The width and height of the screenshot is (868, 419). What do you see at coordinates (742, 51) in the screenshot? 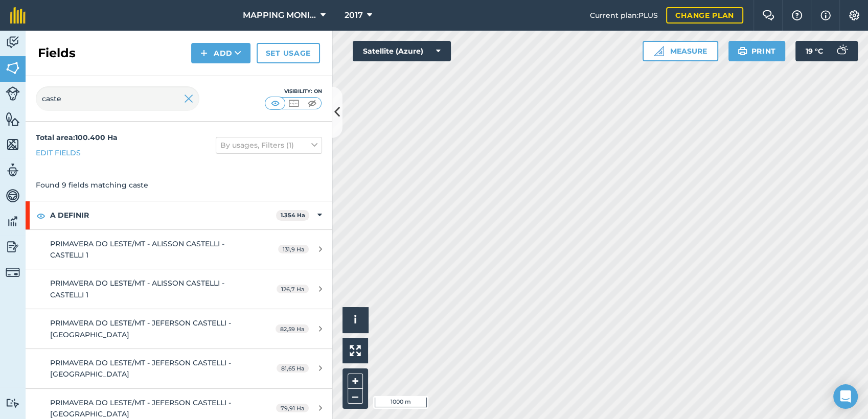
I see `img: svg+xml;base64,PHN2ZyB4bWxucz0iaHR0cDovL3d3dy53My5vcmcvMjAwMC9zdmciIHdpZHRoPSIxOSIgaGVpZ2h0PSIyNC...` at bounding box center [742, 51].